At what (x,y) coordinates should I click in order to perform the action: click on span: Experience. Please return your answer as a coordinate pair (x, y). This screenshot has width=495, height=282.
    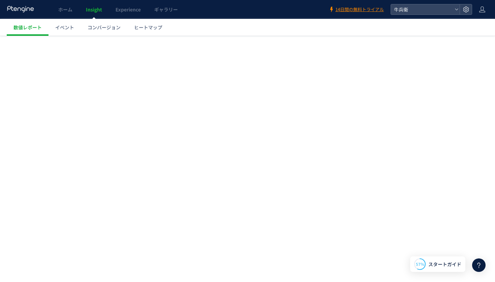
    Looking at the image, I should click on (128, 9).